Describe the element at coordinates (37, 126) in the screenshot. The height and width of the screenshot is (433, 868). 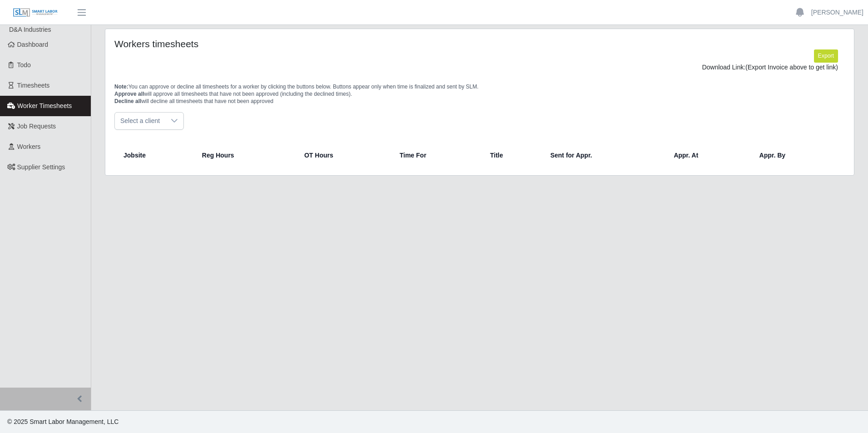
I see `span: Job Requests` at that location.